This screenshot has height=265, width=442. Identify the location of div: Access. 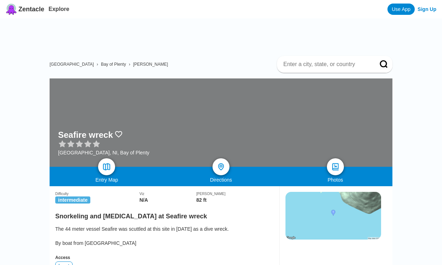
(164, 258).